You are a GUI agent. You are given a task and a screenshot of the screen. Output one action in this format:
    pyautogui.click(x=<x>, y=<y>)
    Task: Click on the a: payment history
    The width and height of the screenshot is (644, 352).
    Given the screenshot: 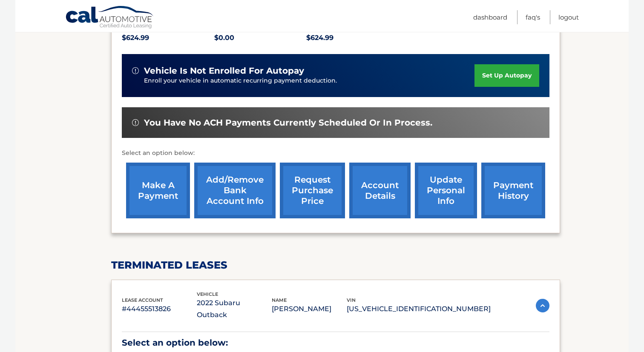 What is the action you would take?
    pyautogui.click(x=513, y=190)
    